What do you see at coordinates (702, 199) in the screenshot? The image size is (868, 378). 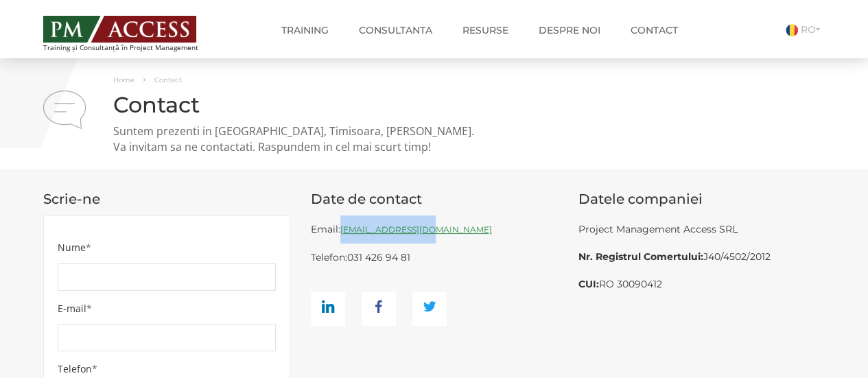 I see `p: Datele companiei` at bounding box center [702, 199].